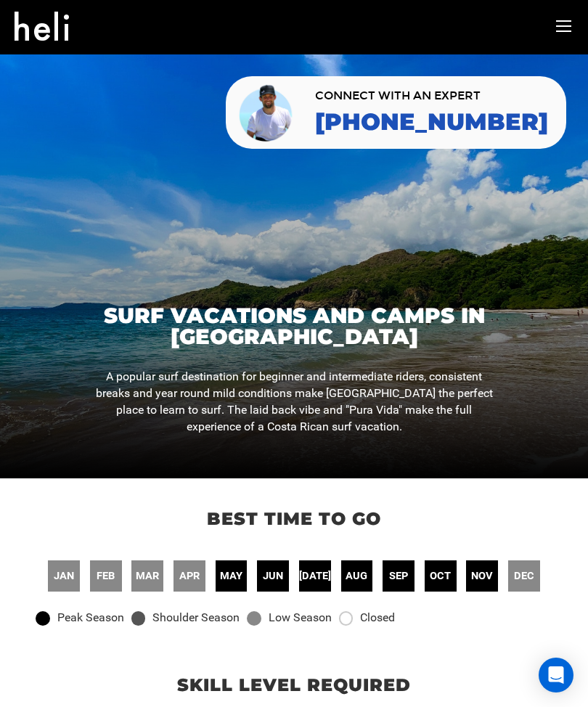  What do you see at coordinates (440, 575) in the screenshot?
I see `span: oct` at bounding box center [440, 575].